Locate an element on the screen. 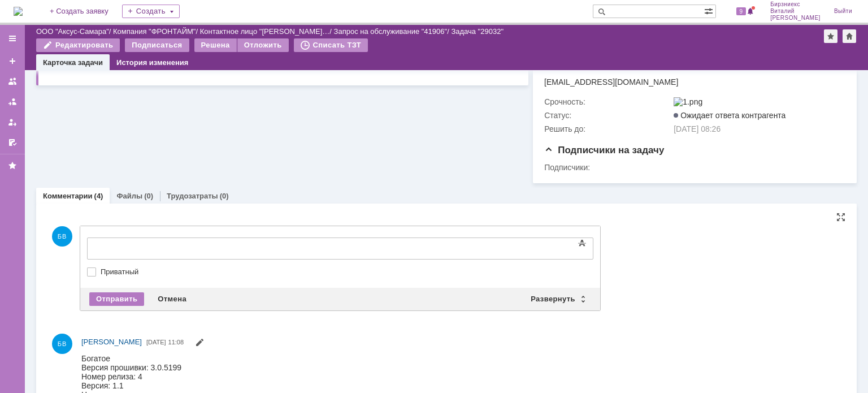 The height and width of the screenshot is (393, 868). span: Подписчики на задачу is located at coordinates (604, 150).